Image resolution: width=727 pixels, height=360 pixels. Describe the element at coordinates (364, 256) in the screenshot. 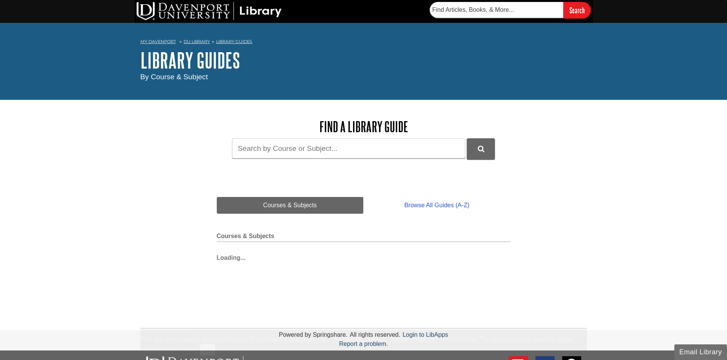

I see `div: Loading...` at that location.